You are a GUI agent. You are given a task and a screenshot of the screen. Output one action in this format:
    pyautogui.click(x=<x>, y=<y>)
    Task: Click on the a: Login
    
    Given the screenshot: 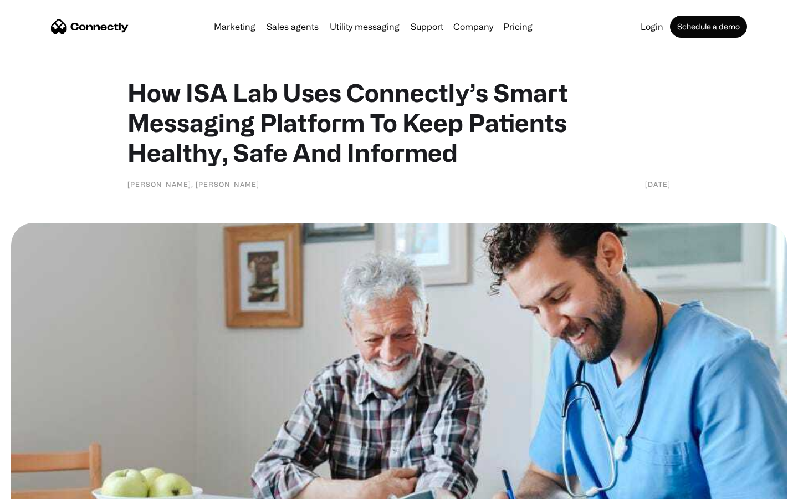 What is the action you would take?
    pyautogui.click(x=651, y=27)
    